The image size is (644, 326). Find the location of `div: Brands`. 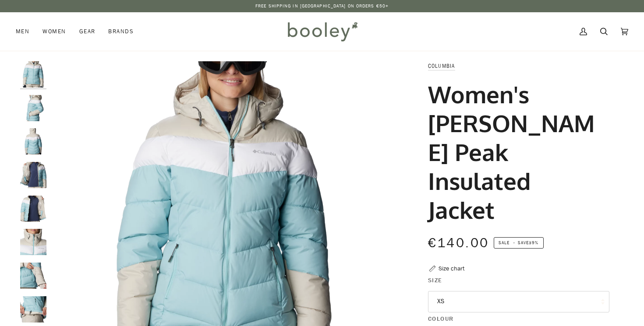

div: Brands is located at coordinates (121, 32).